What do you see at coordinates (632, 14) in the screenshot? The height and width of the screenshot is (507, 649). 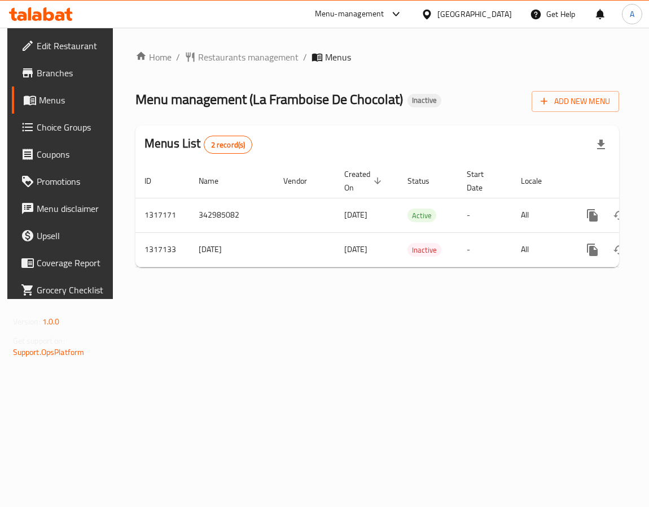 I see `span: A` at bounding box center [632, 14].